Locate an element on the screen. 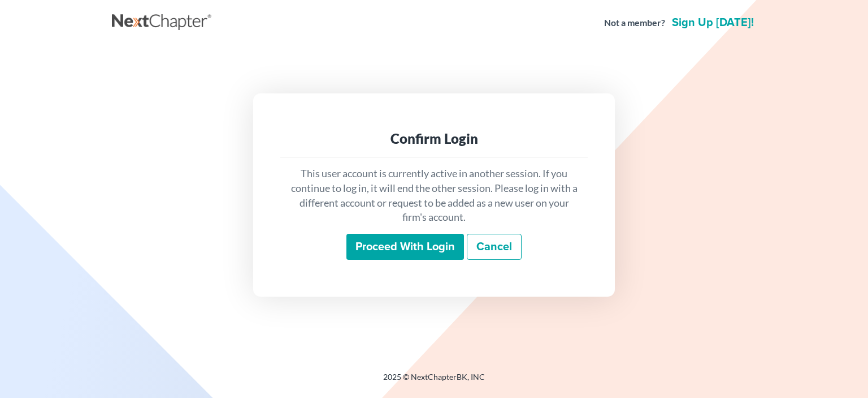  input: Proceed with login is located at coordinates (405, 247).